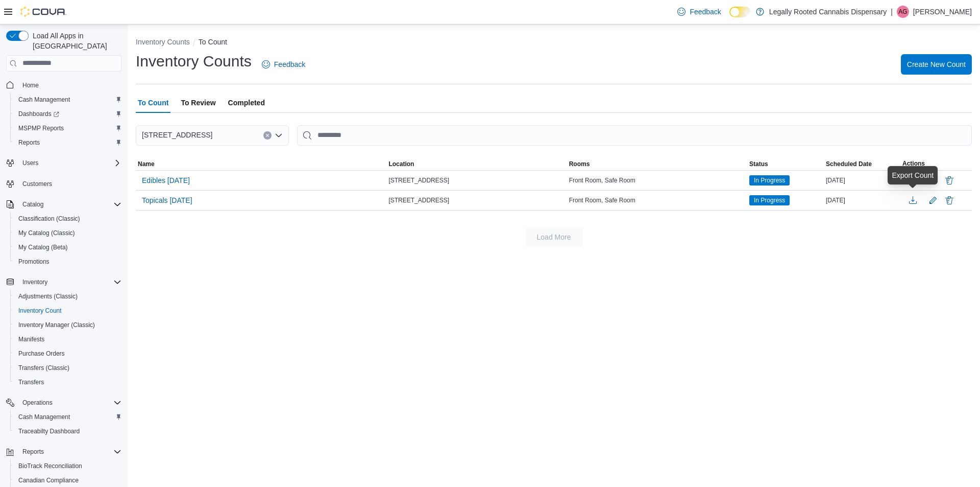  What do you see at coordinates (68, 480) in the screenshot?
I see `span: Canadian Compliance` at bounding box center [68, 480].